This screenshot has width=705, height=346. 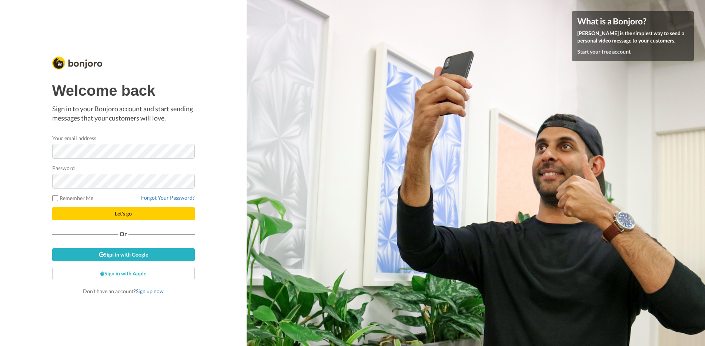 What do you see at coordinates (123, 274) in the screenshot?
I see `a: Sign in with Apple` at bounding box center [123, 274].